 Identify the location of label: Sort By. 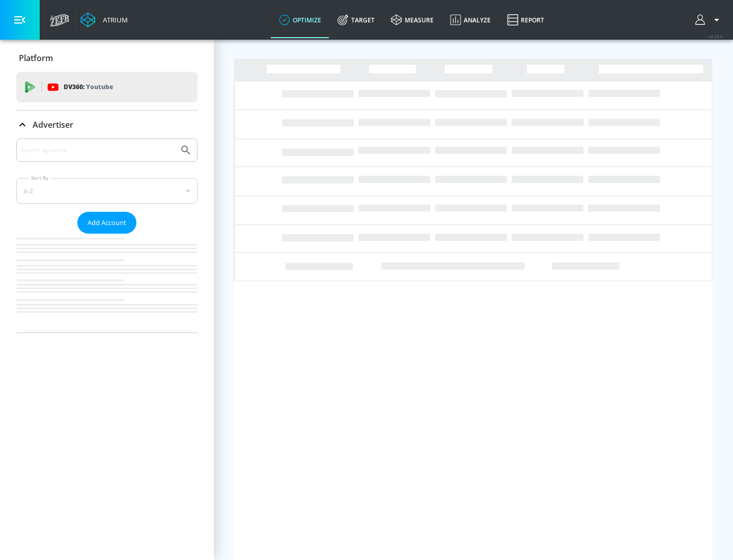
(40, 178).